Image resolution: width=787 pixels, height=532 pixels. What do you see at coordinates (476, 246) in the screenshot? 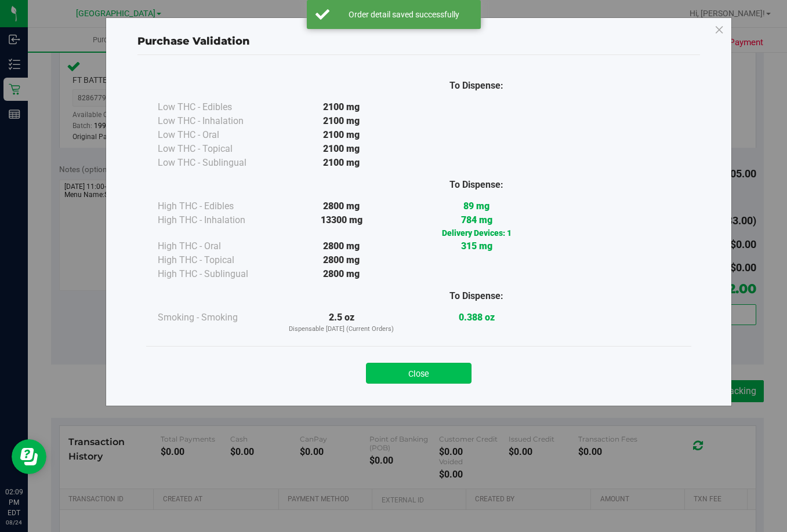
I see `strong: 315 mg` at bounding box center [476, 246].